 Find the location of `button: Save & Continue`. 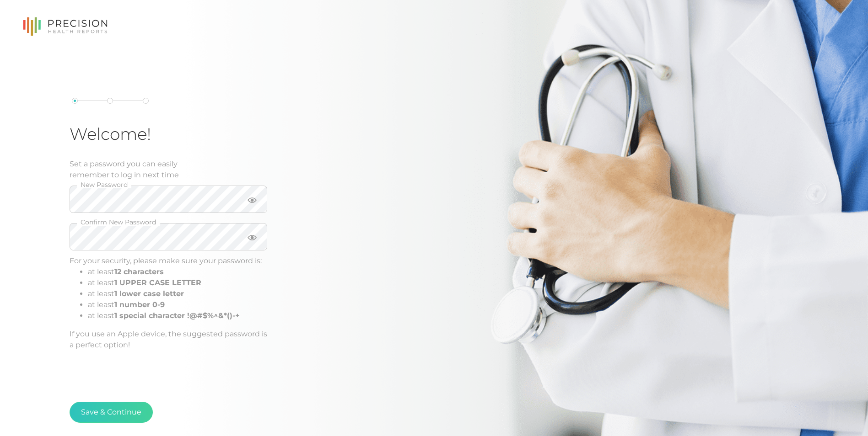

button: Save & Continue is located at coordinates (111, 413).